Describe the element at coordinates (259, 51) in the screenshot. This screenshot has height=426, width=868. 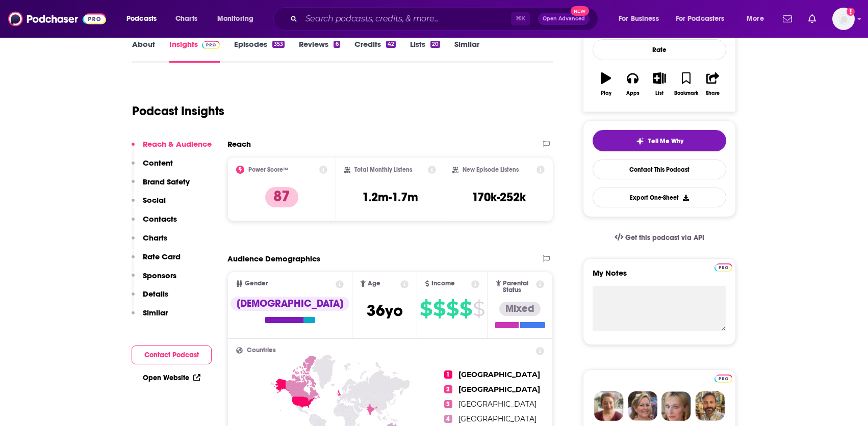
I see `a: Episodes353` at that location.